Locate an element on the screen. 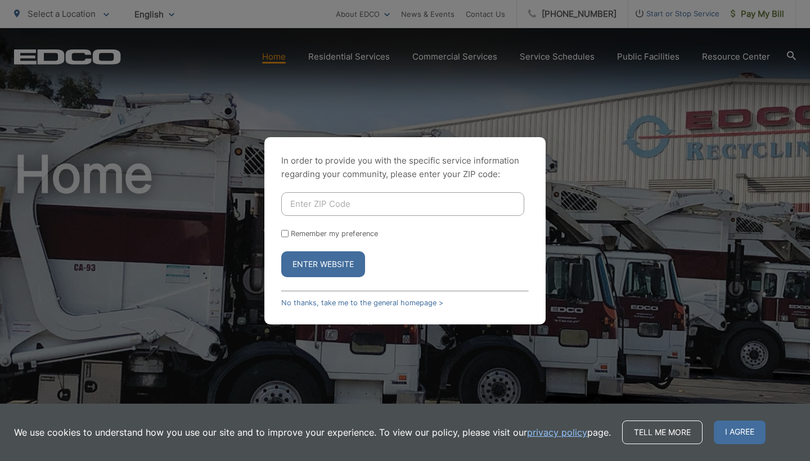 The width and height of the screenshot is (810, 461). span: I agree is located at coordinates (740, 432).